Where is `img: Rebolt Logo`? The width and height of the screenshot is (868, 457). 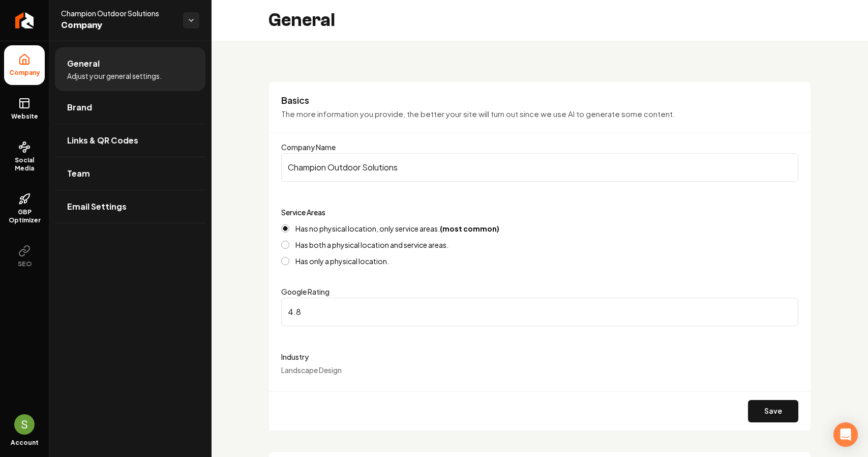 img: Rebolt Logo is located at coordinates (24, 21).